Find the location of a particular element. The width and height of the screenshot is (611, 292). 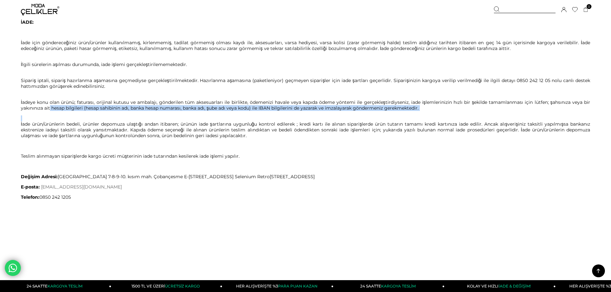

a: 1500 TL VE ÜZERİÜCRETSİZ KARGO is located at coordinates (167, 286).